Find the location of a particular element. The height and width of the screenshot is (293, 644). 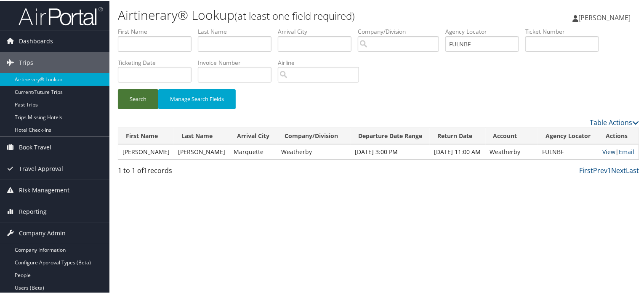

label: Ticketing Date is located at coordinates (158, 62).